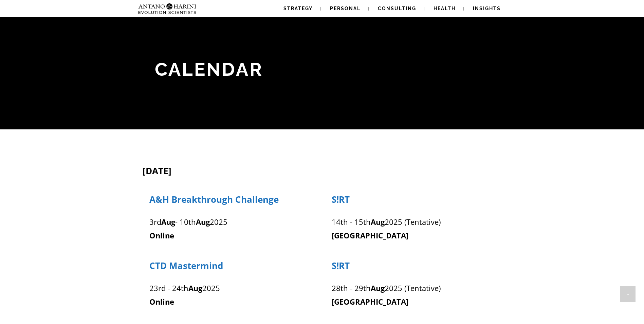 This screenshot has width=644, height=324. Describe the element at coordinates (209, 69) in the screenshot. I see `span: Calendar` at that location.